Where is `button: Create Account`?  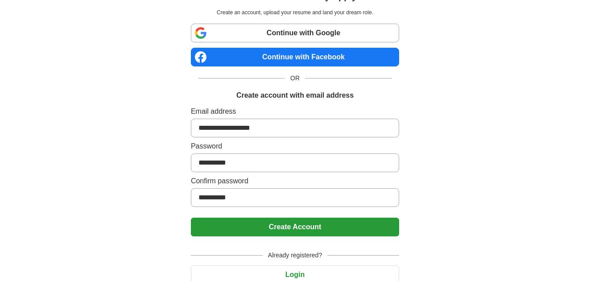 button: Create Account is located at coordinates (295, 227).